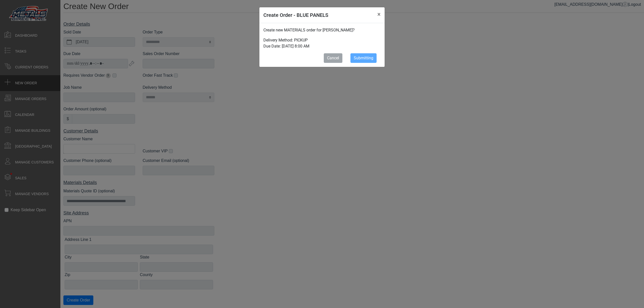  What do you see at coordinates (363, 58) in the screenshot?
I see `button: Submitting` at bounding box center [363, 58].